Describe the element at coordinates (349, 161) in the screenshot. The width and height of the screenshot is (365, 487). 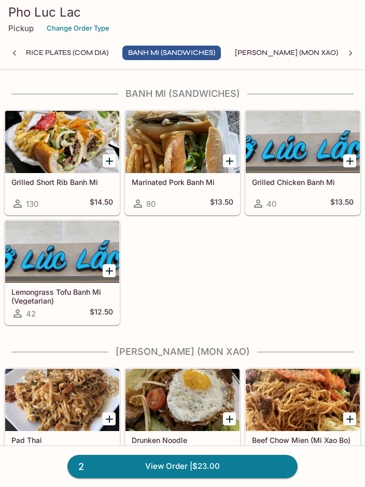
I see `button: Add Grilled Chicken Banh Mi` at that location.